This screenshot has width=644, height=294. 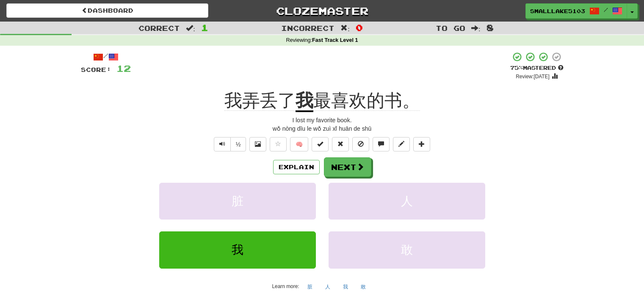 I want to click on button: Next, so click(x=347, y=167).